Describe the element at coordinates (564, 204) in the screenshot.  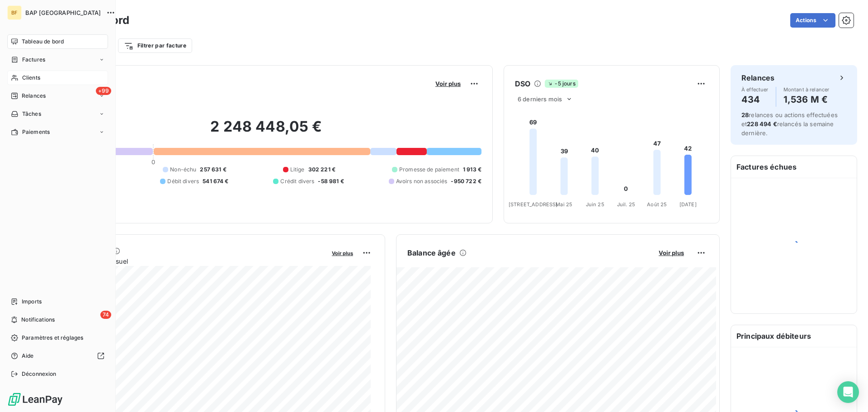
I see `tspan: Mai 25` at that location.